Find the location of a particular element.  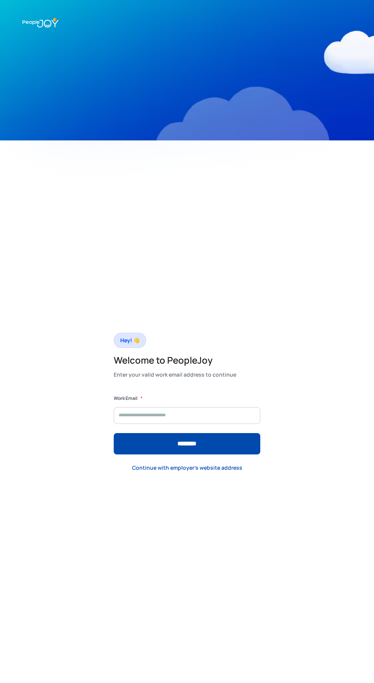

form: Form is located at coordinates (187, 424).